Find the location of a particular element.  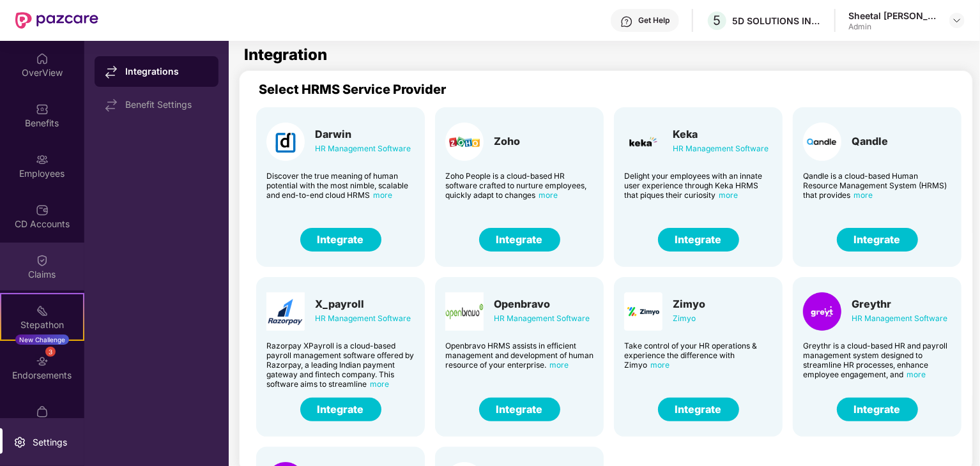

img: svg+xml;base64,PHN2ZyBpZD0iQ0RfQWNjb3VudHMiIGRhdGEtbmFtZT0iQ0QgQWNjb3VudHMiIHhtbG5zPSJodHRwOi8vd3... is located at coordinates (42, 210).